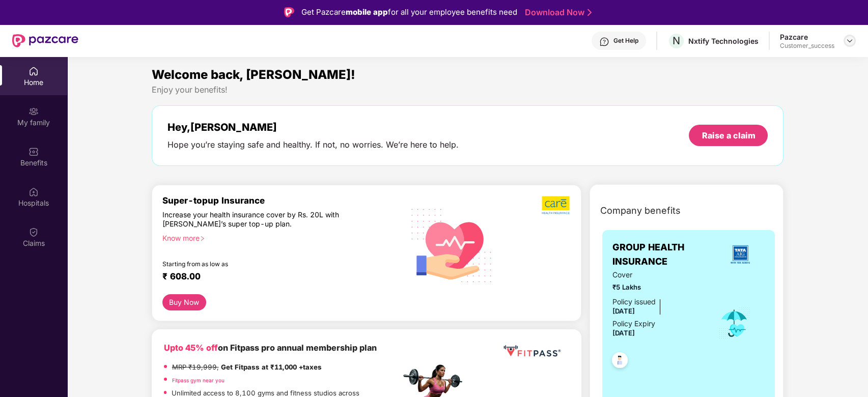 The height and width of the screenshot is (397, 868). Describe the element at coordinates (191, 347) in the screenshot. I see `b: Upto 45% off` at that location.